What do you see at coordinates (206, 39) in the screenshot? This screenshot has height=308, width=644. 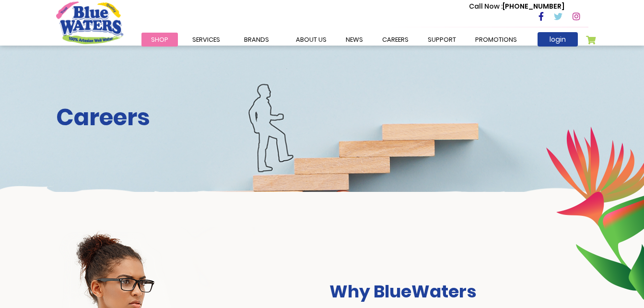 I see `span: Services` at bounding box center [206, 39].